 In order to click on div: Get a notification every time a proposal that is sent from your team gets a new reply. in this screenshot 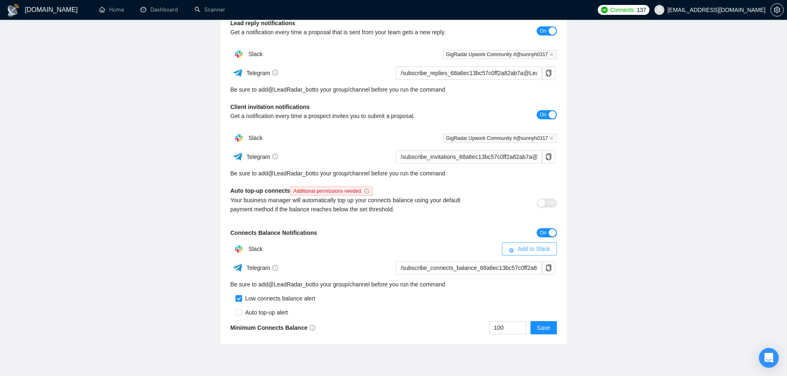, I will do `click(353, 32)`.